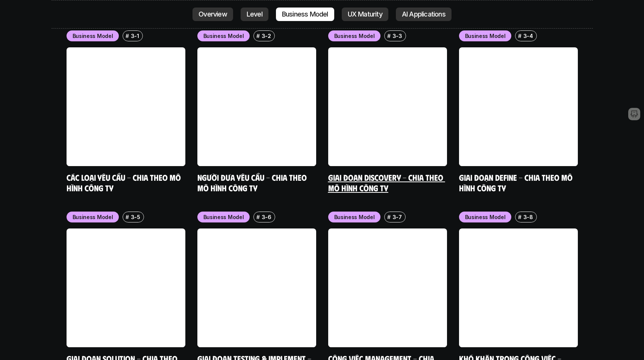 Image resolution: width=644 pixels, height=360 pixels. Describe the element at coordinates (267, 217) in the screenshot. I see `p: 3-6` at that location.